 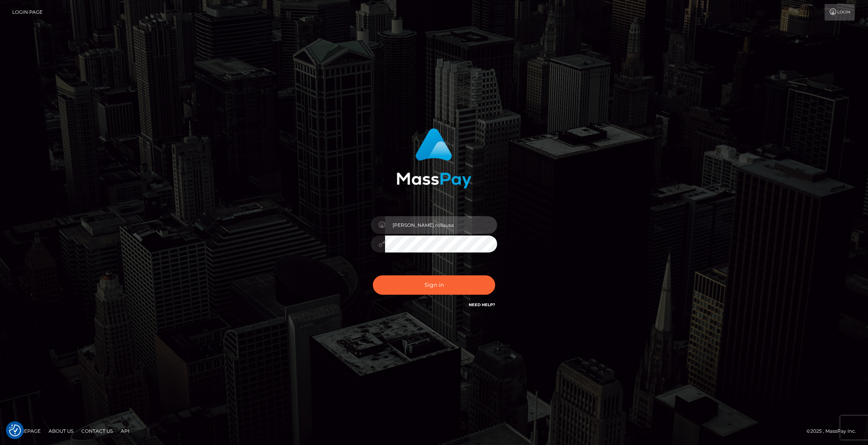 What do you see at coordinates (97, 431) in the screenshot?
I see `a: Contact Us` at bounding box center [97, 431].